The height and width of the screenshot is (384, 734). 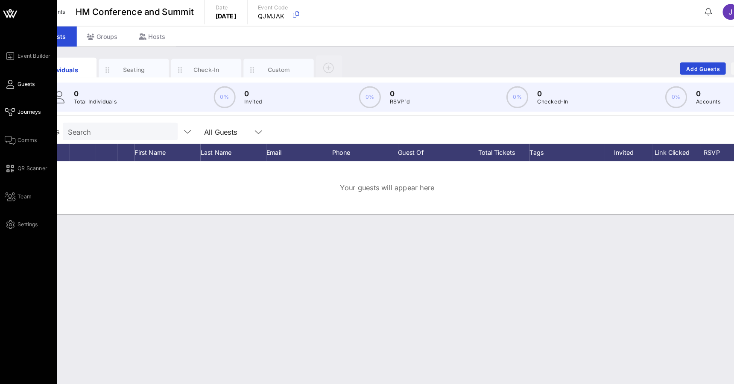 What do you see at coordinates (29, 111) in the screenshot?
I see `span: Journeys` at bounding box center [29, 111].